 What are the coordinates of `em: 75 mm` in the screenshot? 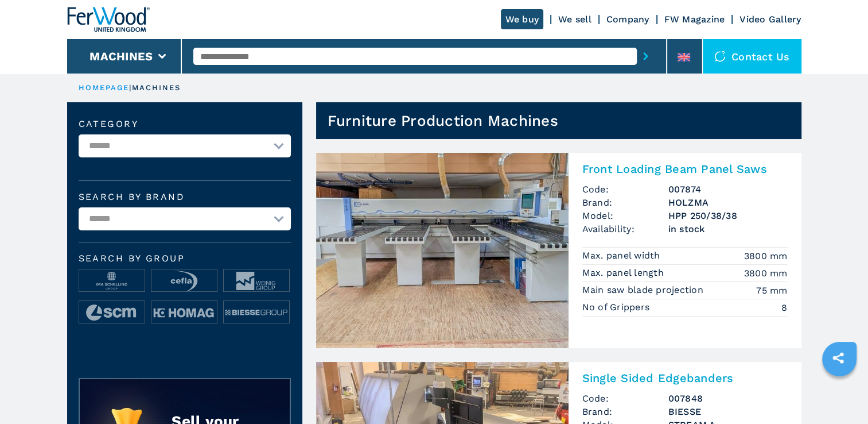 It's located at (772, 290).